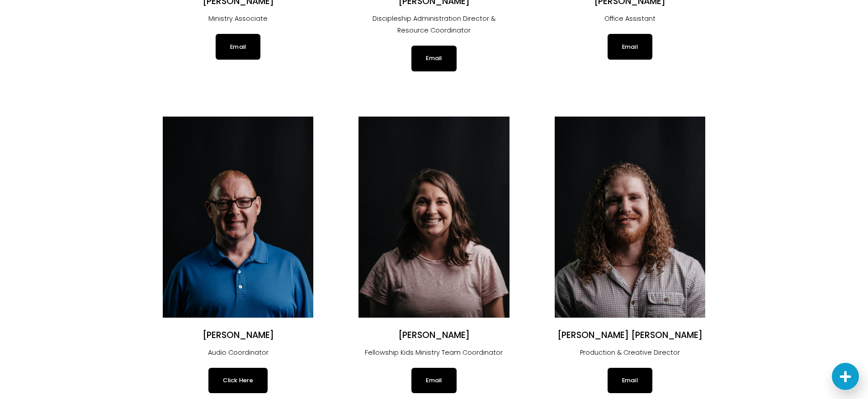  What do you see at coordinates (238, 381) in the screenshot?
I see `a: Click Here` at bounding box center [238, 381].